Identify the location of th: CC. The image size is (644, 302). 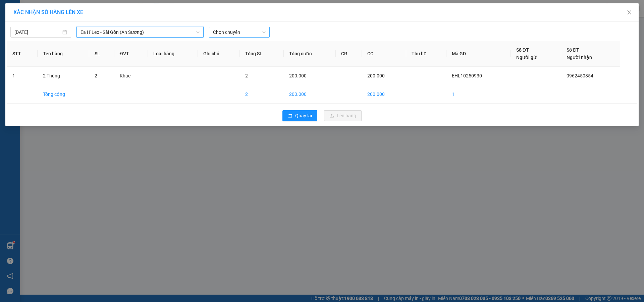
(384, 53).